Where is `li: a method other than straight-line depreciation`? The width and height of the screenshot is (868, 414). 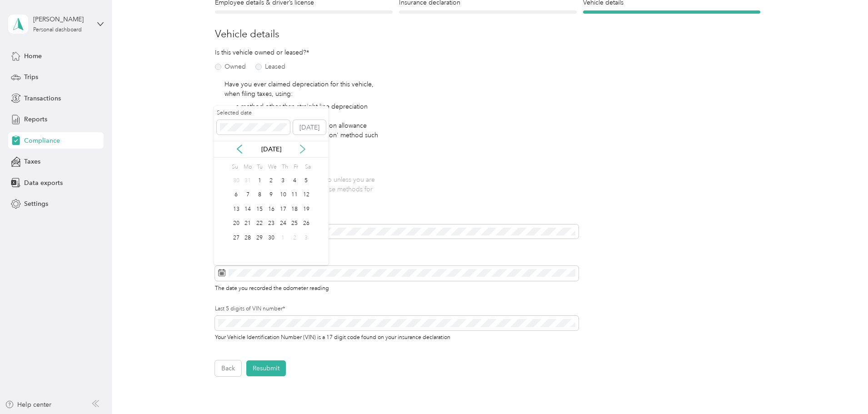 li: a method other than straight-line depreciation is located at coordinates (309, 106).